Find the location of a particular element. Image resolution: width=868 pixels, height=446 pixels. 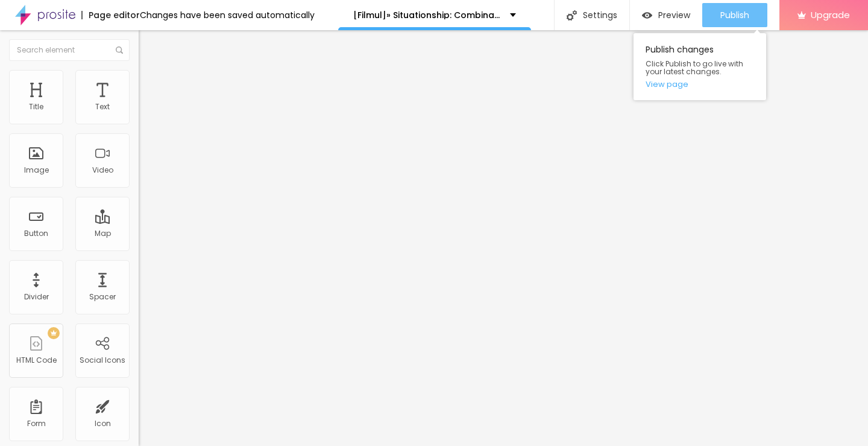

div: Image is located at coordinates (36, 170).